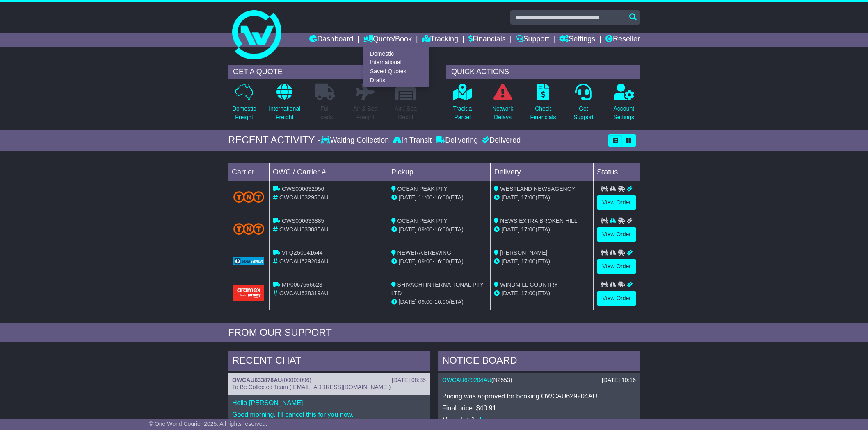 This screenshot has width=868, height=430. I want to click on a: NetworkDelays, so click(502, 105).